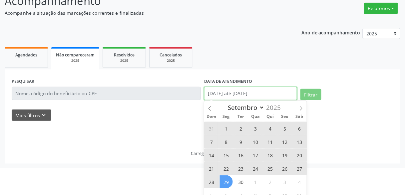 The width and height of the screenshot is (405, 195). I want to click on button: Mais filtroskeyboard_arrow_down, so click(31, 115).